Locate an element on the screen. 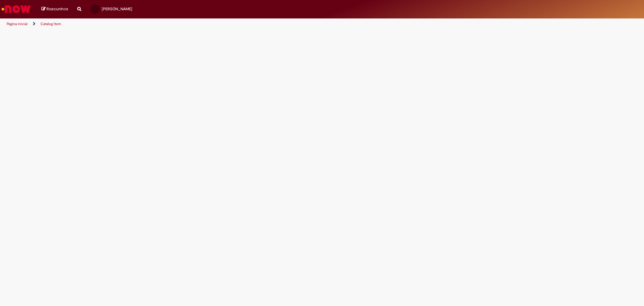 The image size is (644, 306). img: ServiceNow is located at coordinates (16, 9).